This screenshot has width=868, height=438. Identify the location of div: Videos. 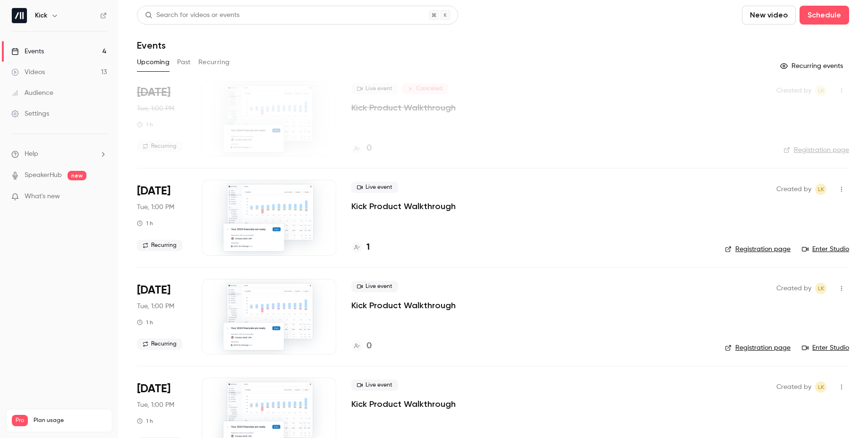
(28, 72).